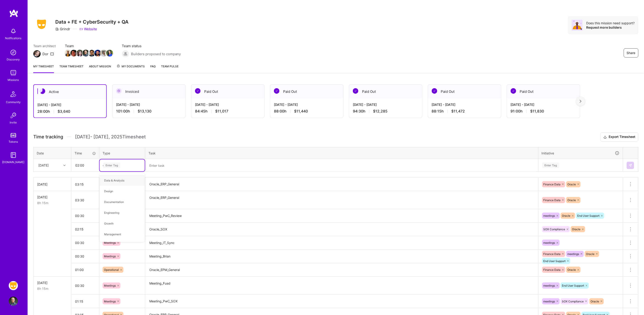 Image resolution: width=644 pixels, height=315 pixels. What do you see at coordinates (149, 111) in the screenshot?
I see `div: 101:00 h` at bounding box center [149, 111].